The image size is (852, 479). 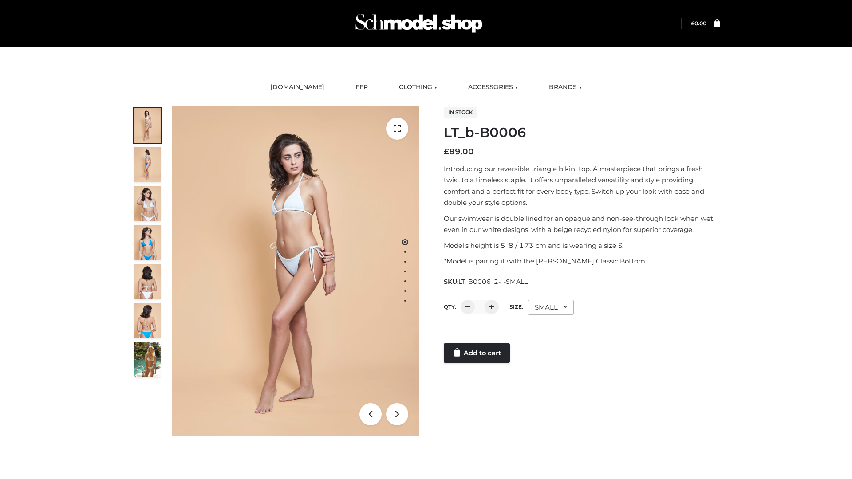 I want to click on p: Our swimwear is double lined for an opaque and non-see-through look when wet, even in our white d..., so click(x=582, y=224).